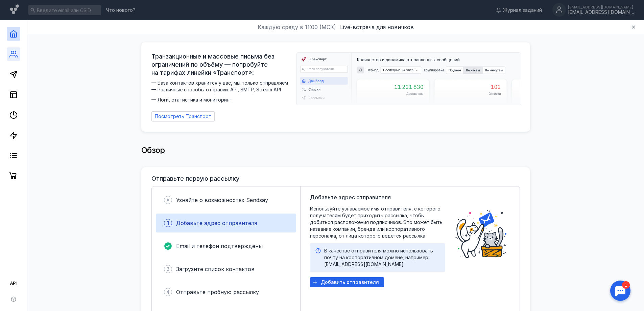  Describe the element at coordinates (168, 223) in the screenshot. I see `span: 1` at that location.